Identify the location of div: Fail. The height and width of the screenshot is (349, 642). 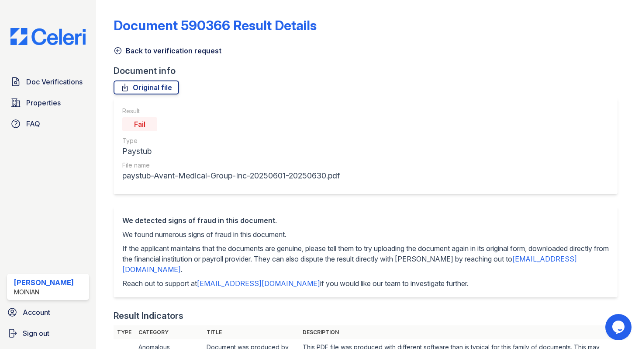
(140, 124).